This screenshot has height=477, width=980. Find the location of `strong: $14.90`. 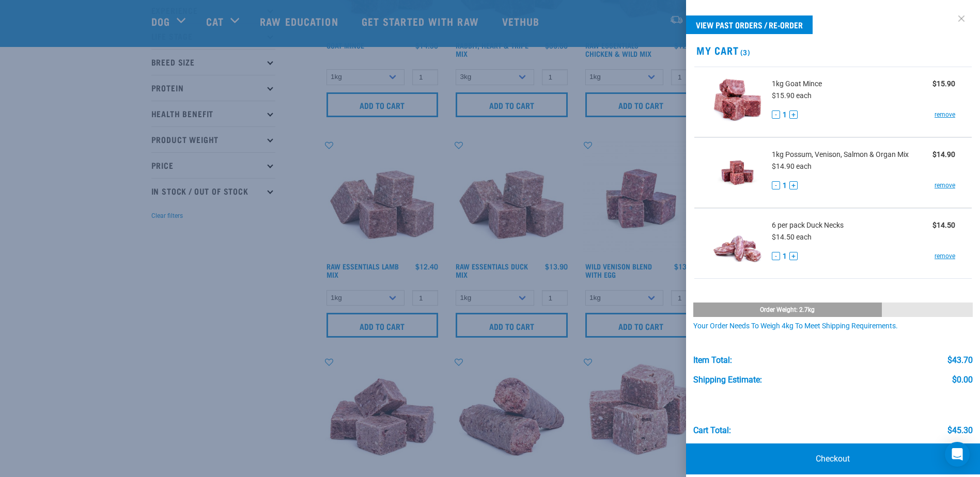

strong: $14.90 is located at coordinates (944, 154).